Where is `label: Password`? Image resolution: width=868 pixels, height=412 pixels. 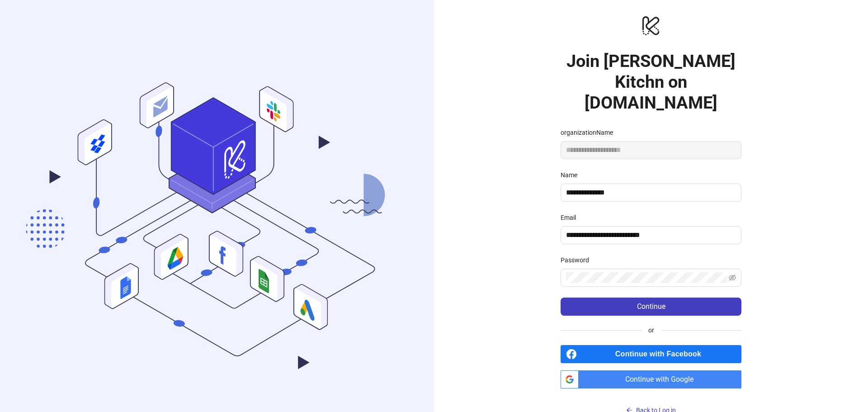 label: Password is located at coordinates (578, 260).